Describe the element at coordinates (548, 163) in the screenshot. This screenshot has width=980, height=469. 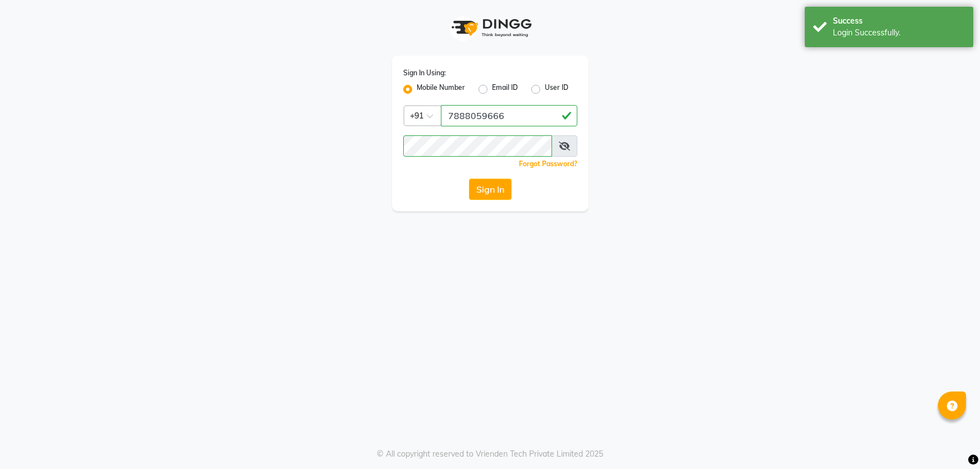
I see `a: Forgot Password?` at that location.